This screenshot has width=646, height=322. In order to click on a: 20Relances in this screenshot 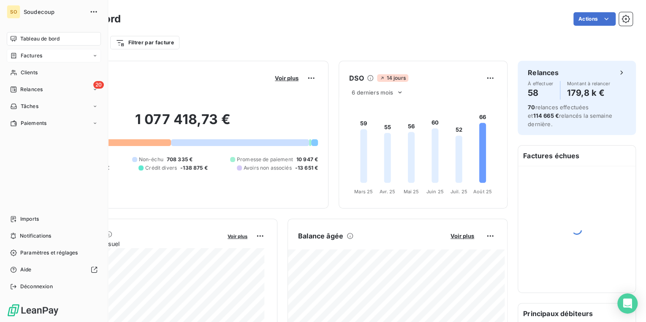, I will do `click(54, 90)`.